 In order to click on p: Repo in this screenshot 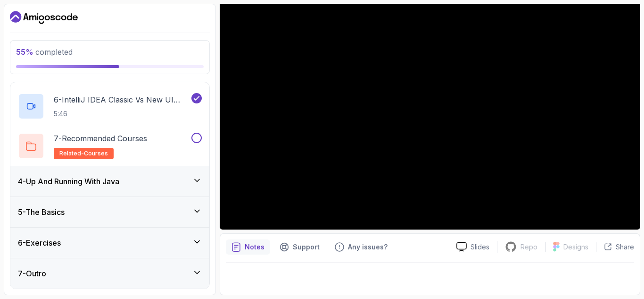, I will do `click(529, 247)`.